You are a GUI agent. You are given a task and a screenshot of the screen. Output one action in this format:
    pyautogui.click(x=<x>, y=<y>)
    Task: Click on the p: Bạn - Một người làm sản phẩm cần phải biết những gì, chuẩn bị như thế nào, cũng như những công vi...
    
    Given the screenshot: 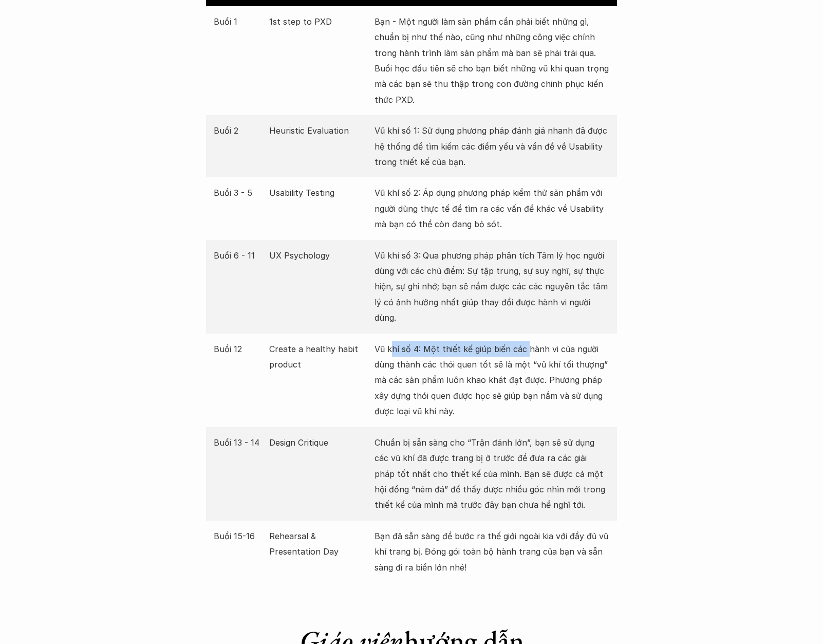 What is the action you would take?
    pyautogui.click(x=492, y=61)
    